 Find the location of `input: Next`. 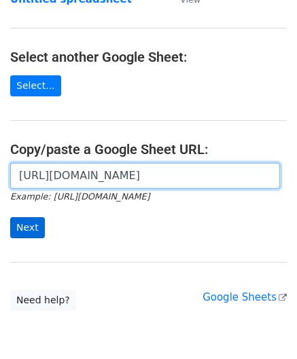

input: Next is located at coordinates (27, 228).